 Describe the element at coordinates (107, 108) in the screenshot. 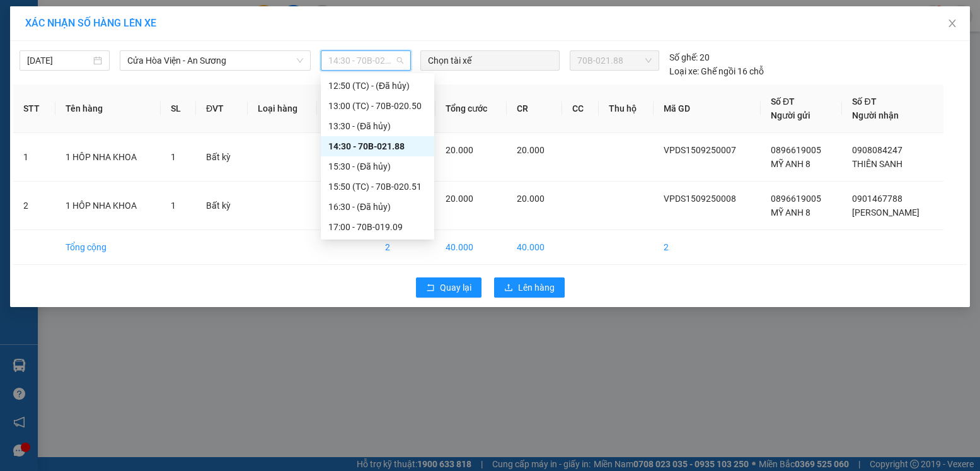

I see `th: Tên hàng` at that location.